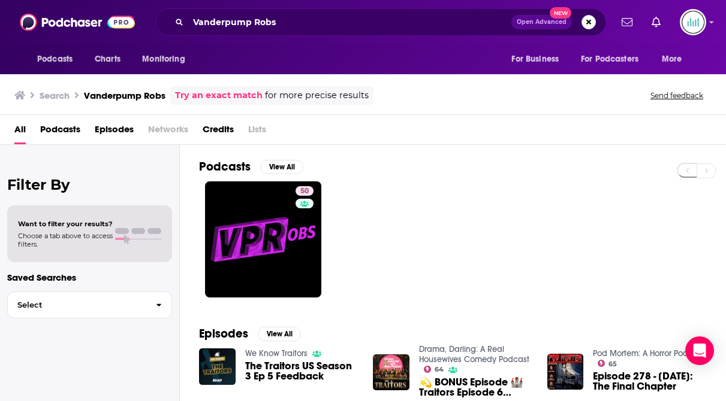  I want to click on div: Search podcasts, credits, & more..., so click(381, 22).